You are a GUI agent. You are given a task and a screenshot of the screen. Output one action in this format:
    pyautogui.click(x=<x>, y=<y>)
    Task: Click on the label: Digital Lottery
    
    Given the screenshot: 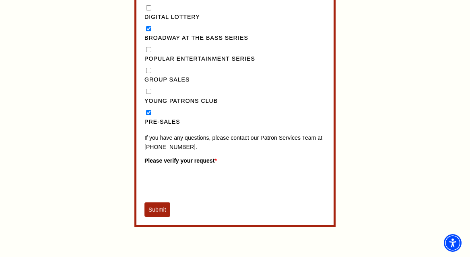 What is the action you would take?
    pyautogui.click(x=235, y=17)
    